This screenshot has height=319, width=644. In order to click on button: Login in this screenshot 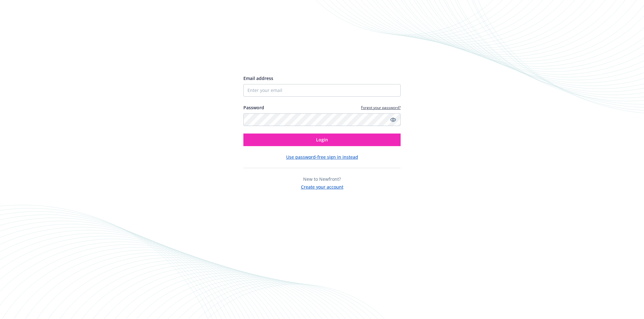, I will do `click(322, 140)`.